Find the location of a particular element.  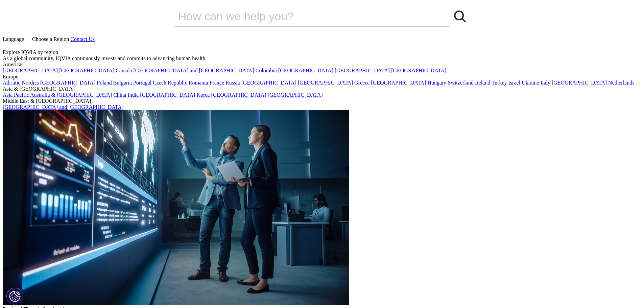

a: Portugal is located at coordinates (142, 82).